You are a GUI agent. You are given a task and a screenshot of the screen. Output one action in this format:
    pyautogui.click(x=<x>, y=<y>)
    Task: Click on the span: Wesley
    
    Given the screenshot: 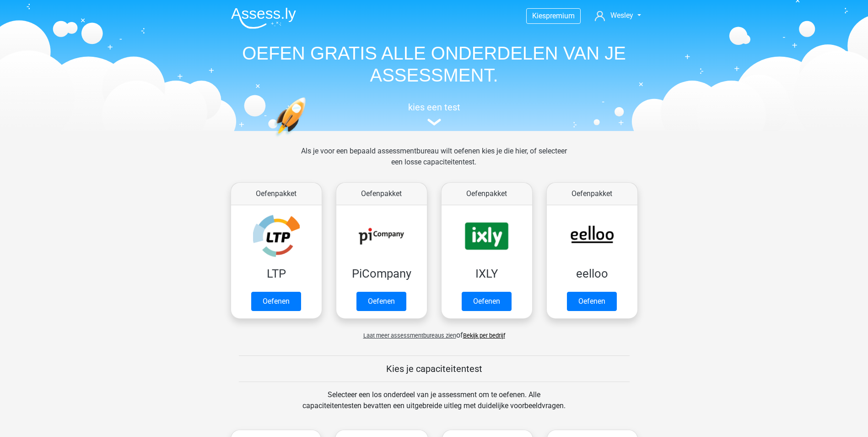 What is the action you would take?
    pyautogui.click(x=622, y=15)
    